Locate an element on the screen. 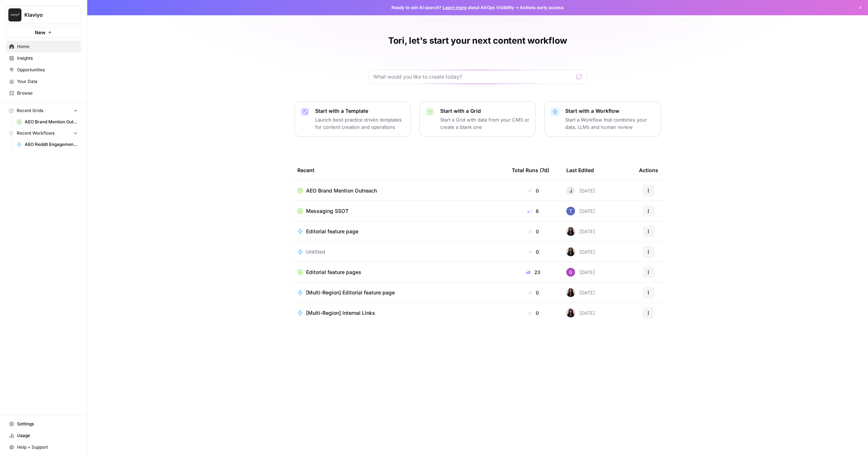 The width and height of the screenshot is (868, 456). span: New is located at coordinates (40, 32).